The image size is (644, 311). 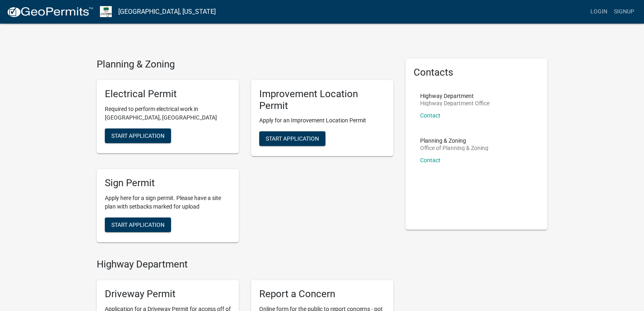 I want to click on p: Office of Planning & Zoning, so click(x=454, y=148).